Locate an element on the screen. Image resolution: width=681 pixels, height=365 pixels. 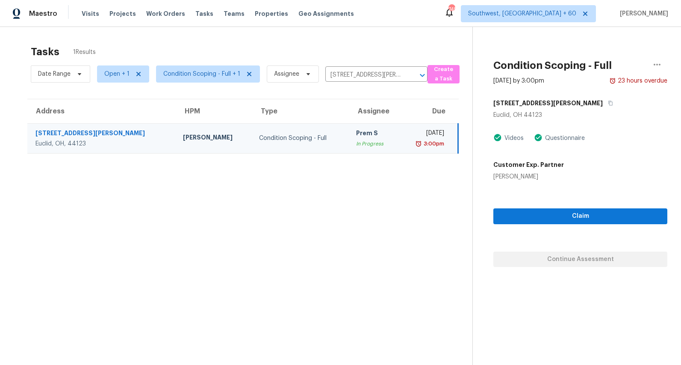
div: Euclid, OH 44123 is located at coordinates (580, 115).